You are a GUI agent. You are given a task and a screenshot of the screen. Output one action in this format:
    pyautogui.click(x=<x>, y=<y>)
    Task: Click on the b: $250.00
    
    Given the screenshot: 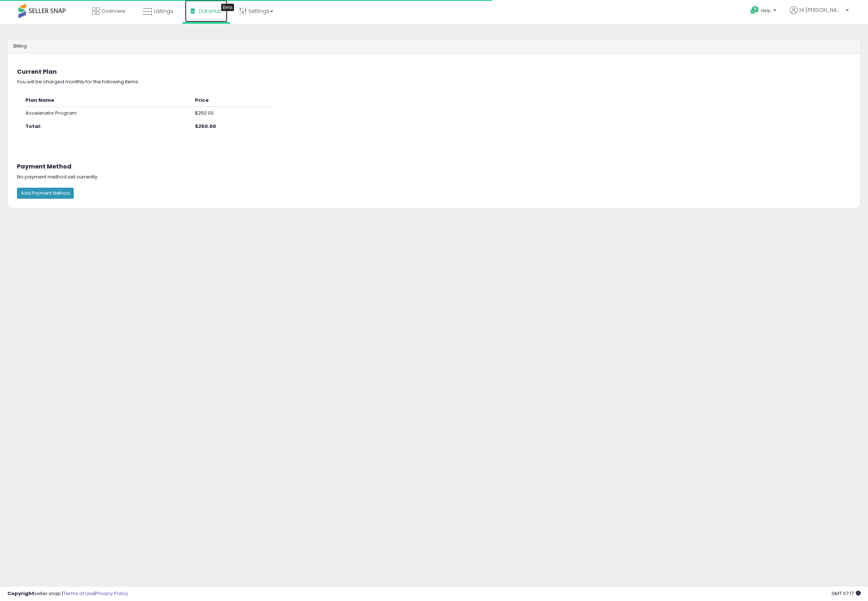 What is the action you would take?
    pyautogui.click(x=206, y=126)
    